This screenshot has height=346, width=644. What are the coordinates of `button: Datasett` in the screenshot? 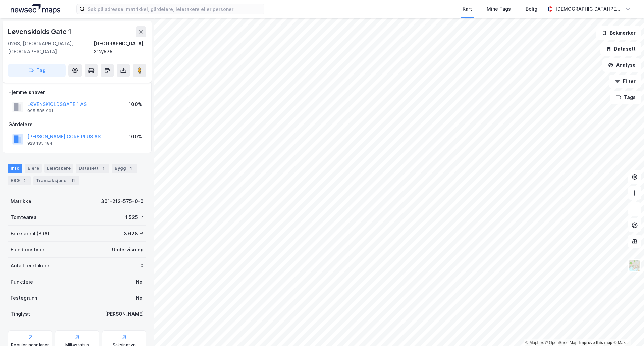 It's located at (621, 49).